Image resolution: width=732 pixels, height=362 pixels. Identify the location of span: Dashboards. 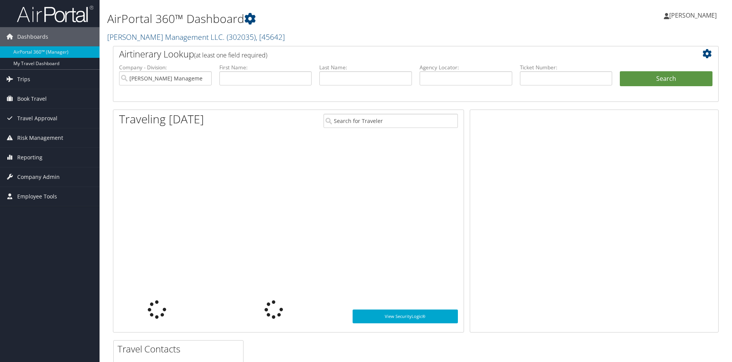
(33, 37).